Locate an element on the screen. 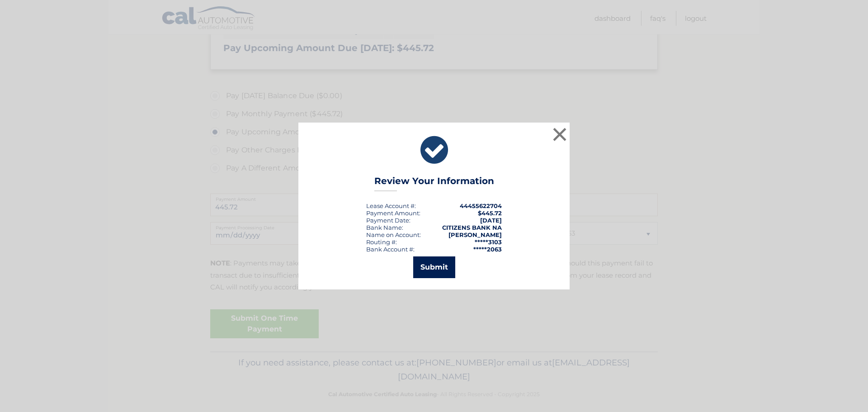  div: Payment Amount: is located at coordinates (393, 213).